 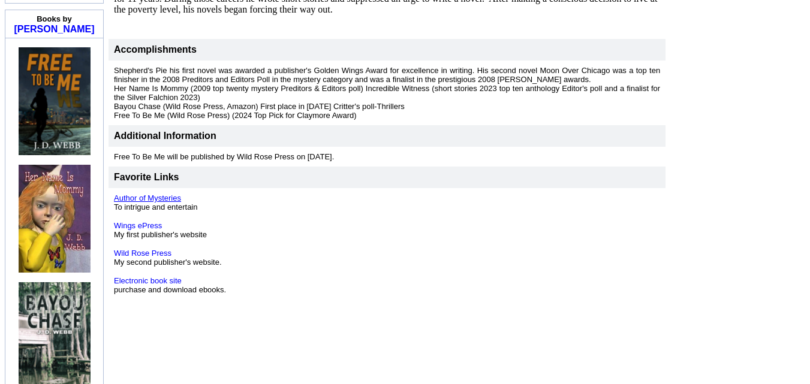 I want to click on font: To intrigue and entertain, so click(x=155, y=203).